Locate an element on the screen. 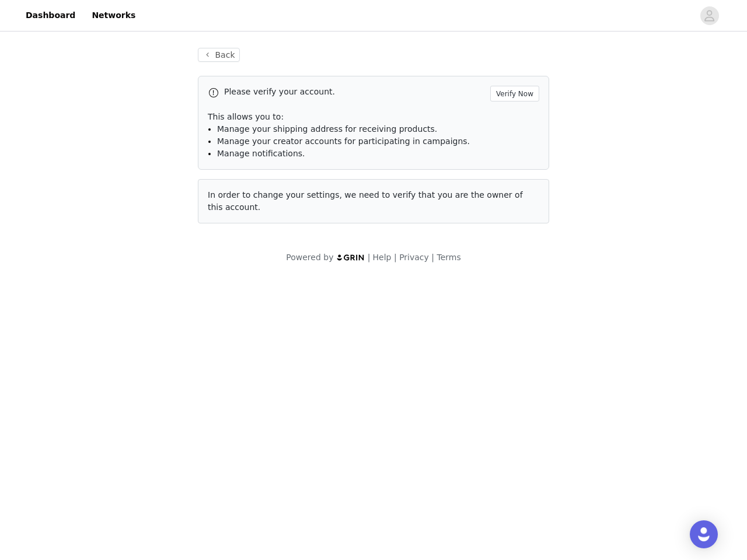 This screenshot has width=747, height=560. div: avatar is located at coordinates (709, 16).